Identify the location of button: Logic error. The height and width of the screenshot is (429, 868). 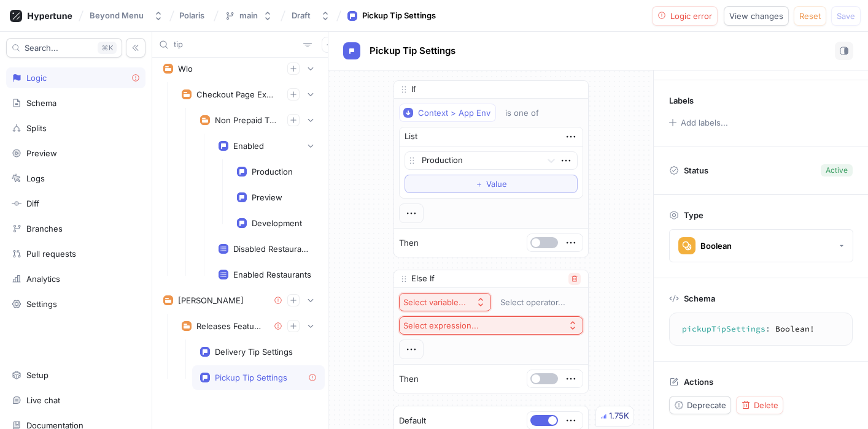
(685, 16).